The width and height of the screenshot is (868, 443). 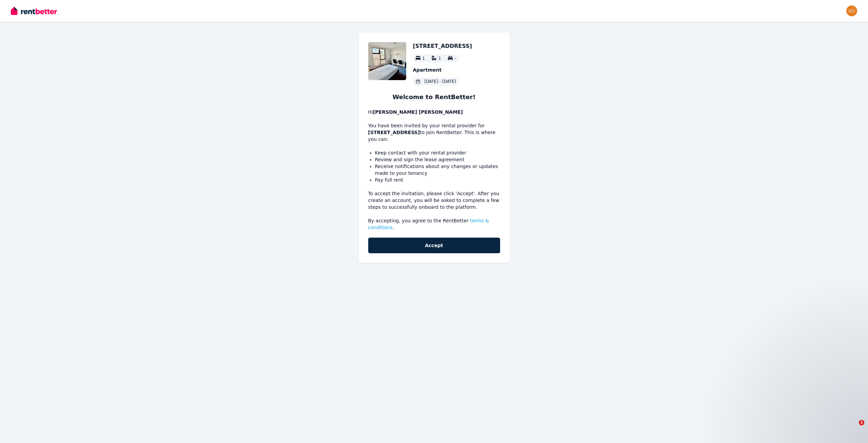 I want to click on img: Property Url, so click(x=387, y=61).